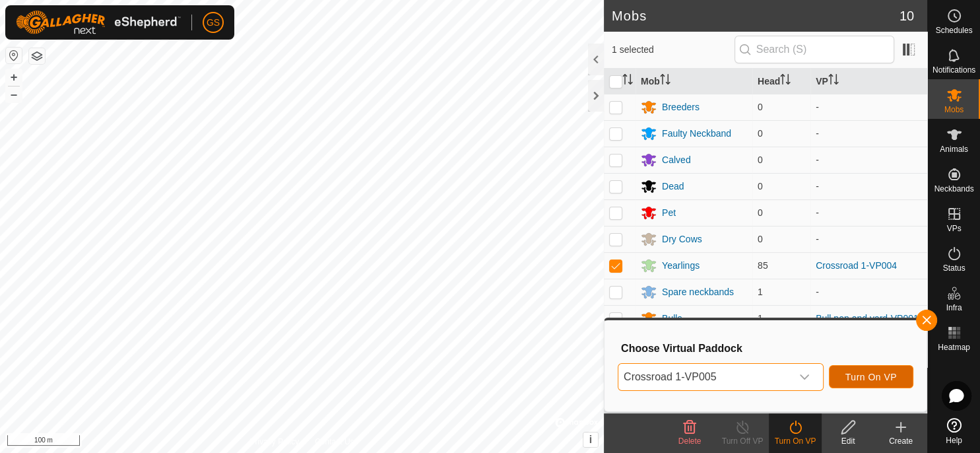  What do you see at coordinates (591, 439) in the screenshot?
I see `span: i` at bounding box center [591, 439].